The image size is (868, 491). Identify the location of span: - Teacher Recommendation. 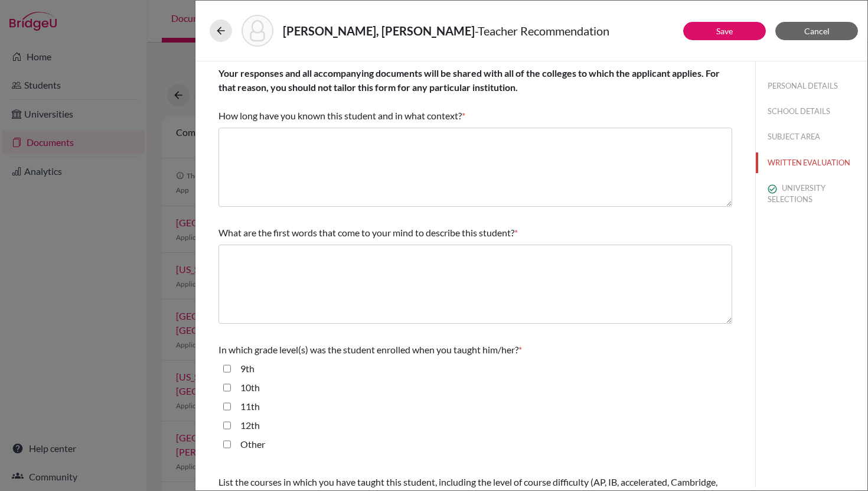
(542, 30).